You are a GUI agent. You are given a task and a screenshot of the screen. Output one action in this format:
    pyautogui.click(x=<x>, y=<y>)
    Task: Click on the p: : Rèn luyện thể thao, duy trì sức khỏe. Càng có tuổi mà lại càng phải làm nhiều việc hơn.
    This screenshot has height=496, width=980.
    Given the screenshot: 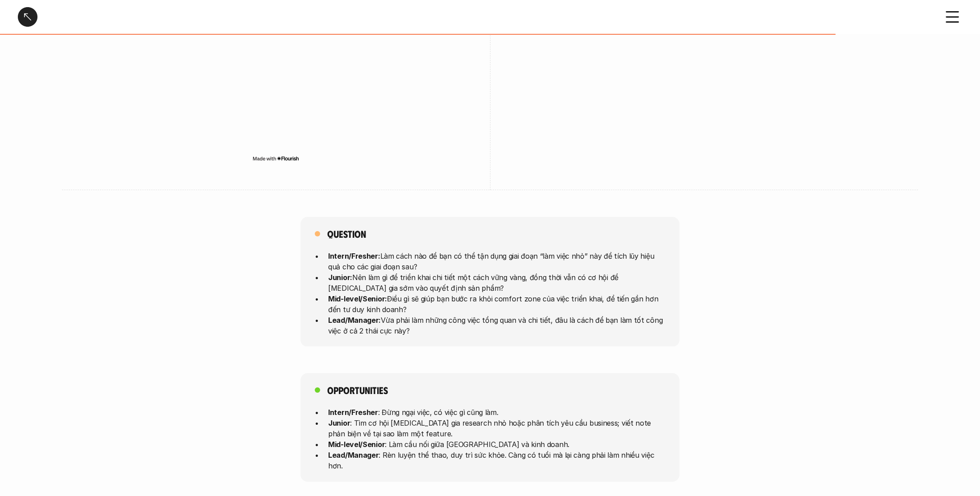 What is the action you would take?
    pyautogui.click(x=496, y=461)
    